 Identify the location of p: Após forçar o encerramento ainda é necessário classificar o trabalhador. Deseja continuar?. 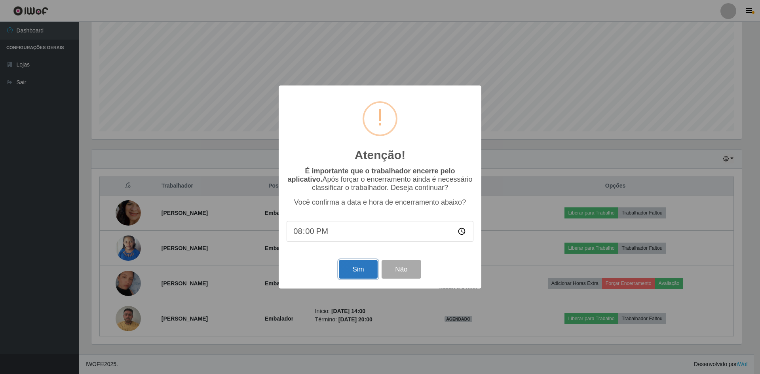
(380, 179).